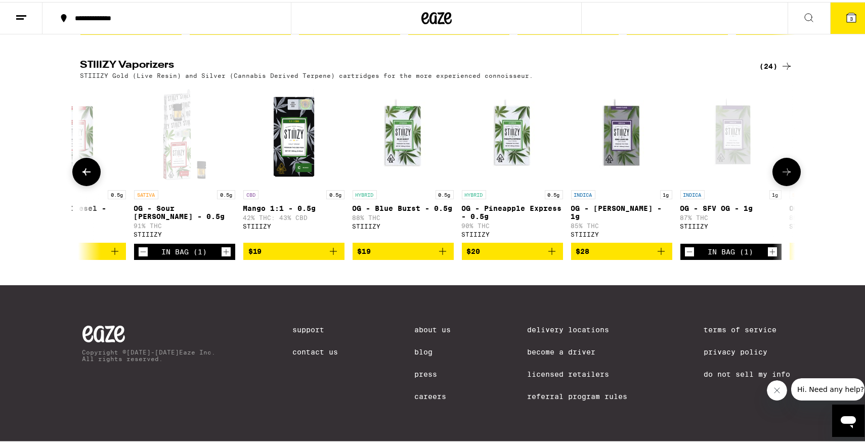 Image resolution: width=865 pixels, height=443 pixels. I want to click on p: 90% THC, so click(512, 224).